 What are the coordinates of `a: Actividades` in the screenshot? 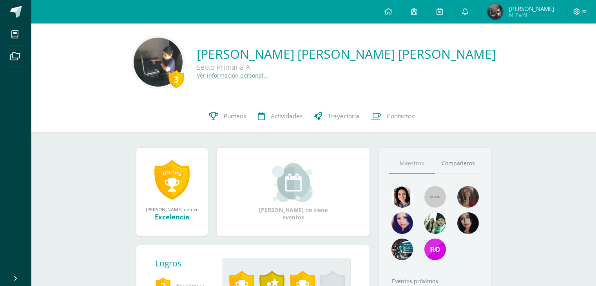 It's located at (280, 116).